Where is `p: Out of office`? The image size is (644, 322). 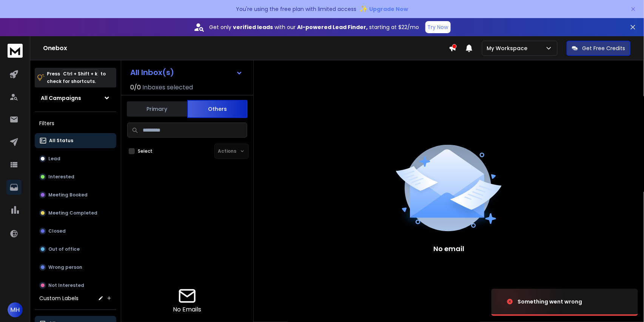
p: Out of office is located at coordinates (63, 249).